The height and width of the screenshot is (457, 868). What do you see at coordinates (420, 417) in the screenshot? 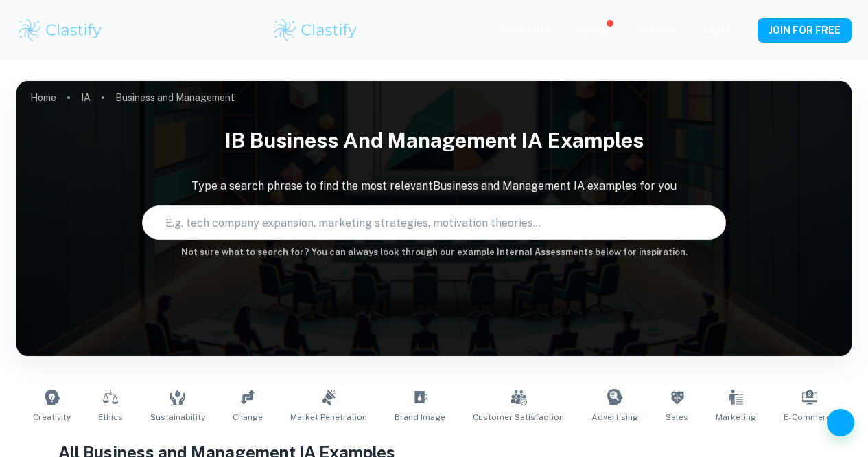
I see `span: Brand Image` at bounding box center [420, 417].